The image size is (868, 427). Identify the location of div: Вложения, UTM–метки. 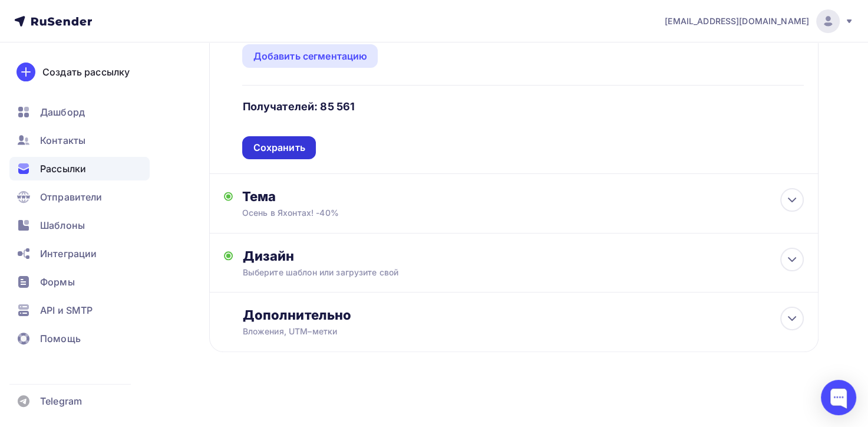
(494, 331).